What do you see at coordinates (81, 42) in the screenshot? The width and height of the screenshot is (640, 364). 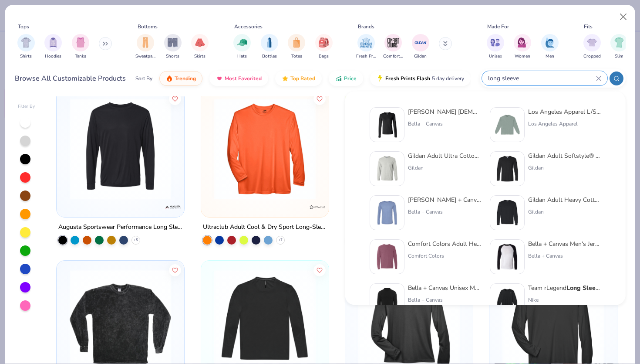 I see `img: Tanks Image` at bounding box center [81, 42].